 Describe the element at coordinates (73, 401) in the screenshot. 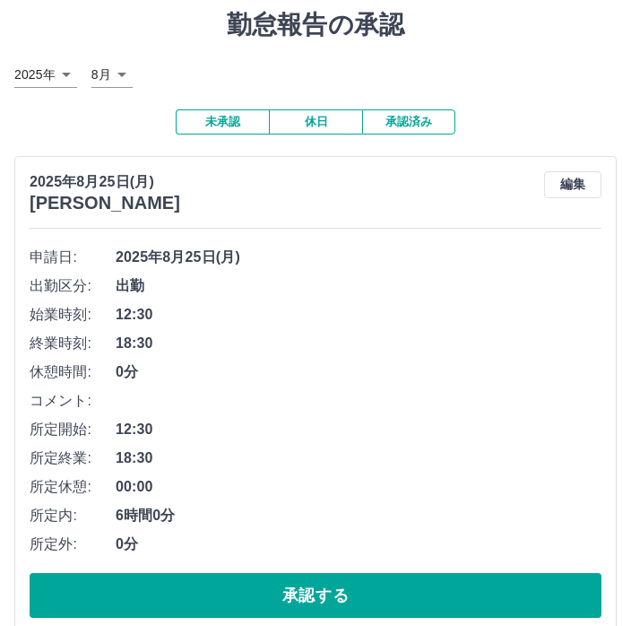

I see `span: コメント:` at that location.